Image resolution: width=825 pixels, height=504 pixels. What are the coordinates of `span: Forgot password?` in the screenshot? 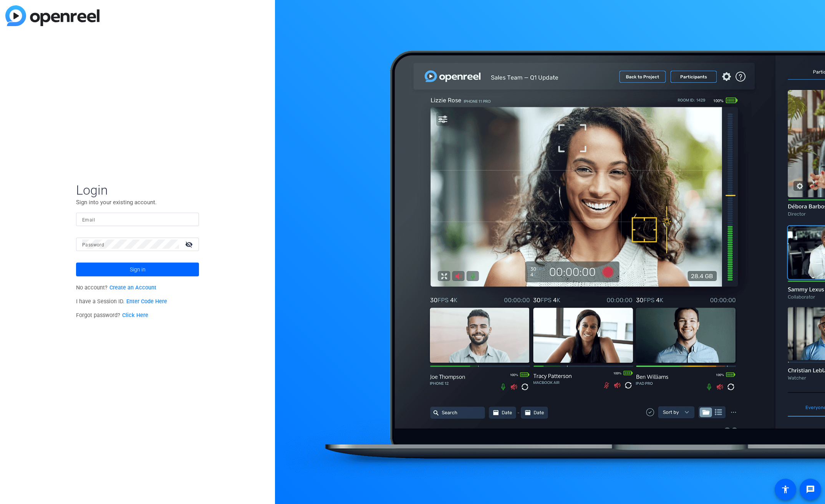 It's located at (112, 316).